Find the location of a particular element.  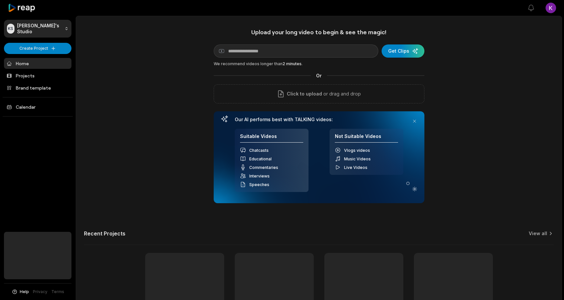

a: Calendar is located at coordinates (38, 107).